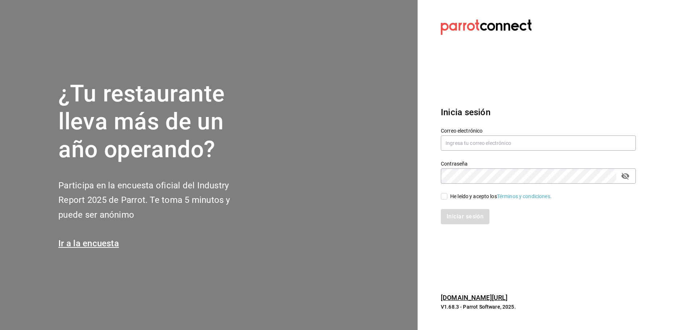 Image resolution: width=696 pixels, height=330 pixels. What do you see at coordinates (88, 244) in the screenshot?
I see `a: Ir a la encuesta` at bounding box center [88, 244].